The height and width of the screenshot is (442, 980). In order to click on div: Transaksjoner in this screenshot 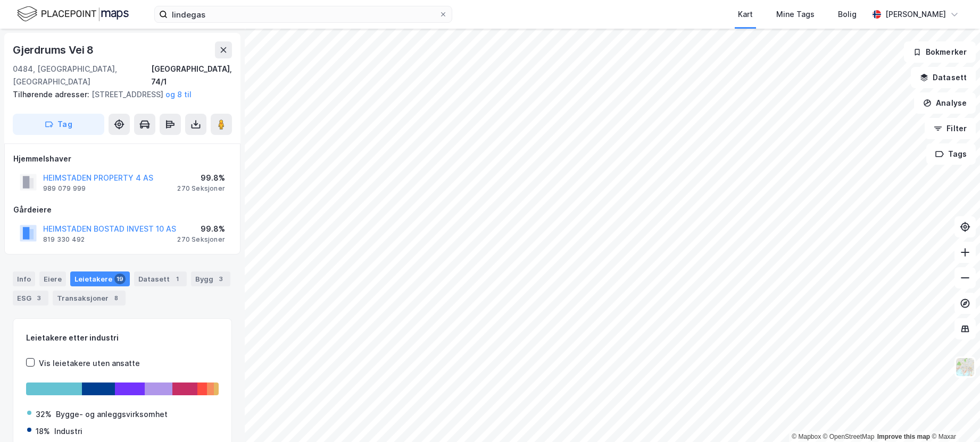, I will do `click(88, 298)`.